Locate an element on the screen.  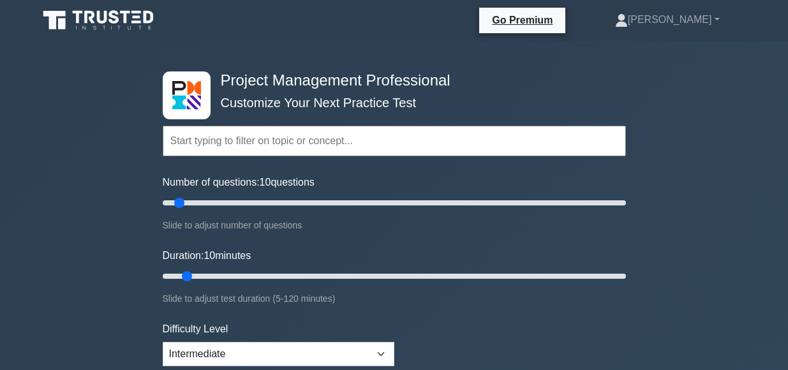
label: Duration: minutes is located at coordinates (207, 256).